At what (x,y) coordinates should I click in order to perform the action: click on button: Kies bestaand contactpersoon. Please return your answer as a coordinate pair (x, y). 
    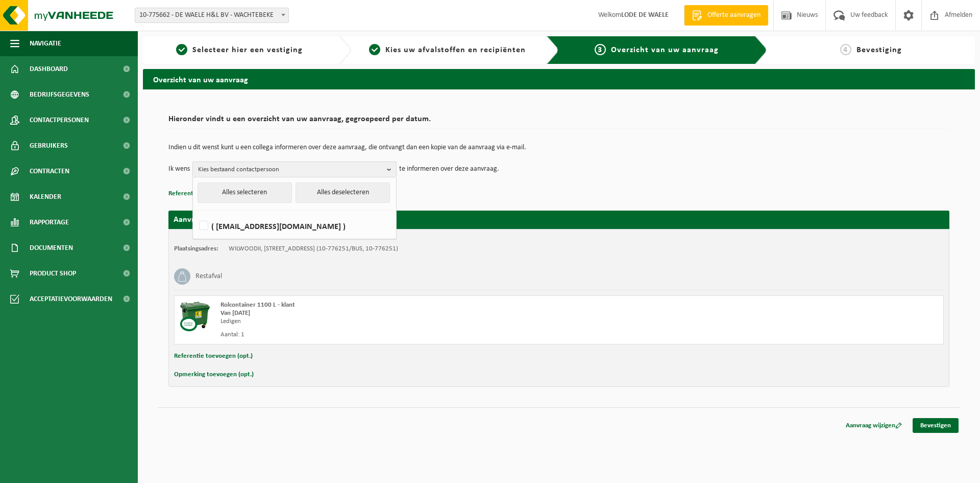
    Looking at the image, I should click on (295, 169).